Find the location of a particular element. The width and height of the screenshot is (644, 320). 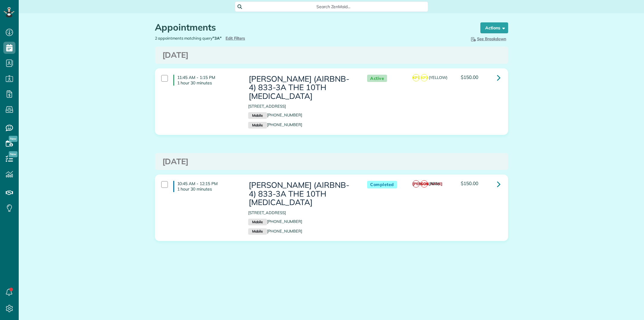

span: See Breakdown is located at coordinates (488, 39).